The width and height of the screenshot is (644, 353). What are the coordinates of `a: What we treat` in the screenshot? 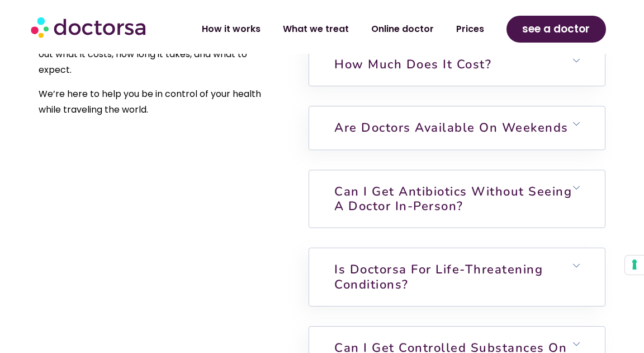 It's located at (316, 29).